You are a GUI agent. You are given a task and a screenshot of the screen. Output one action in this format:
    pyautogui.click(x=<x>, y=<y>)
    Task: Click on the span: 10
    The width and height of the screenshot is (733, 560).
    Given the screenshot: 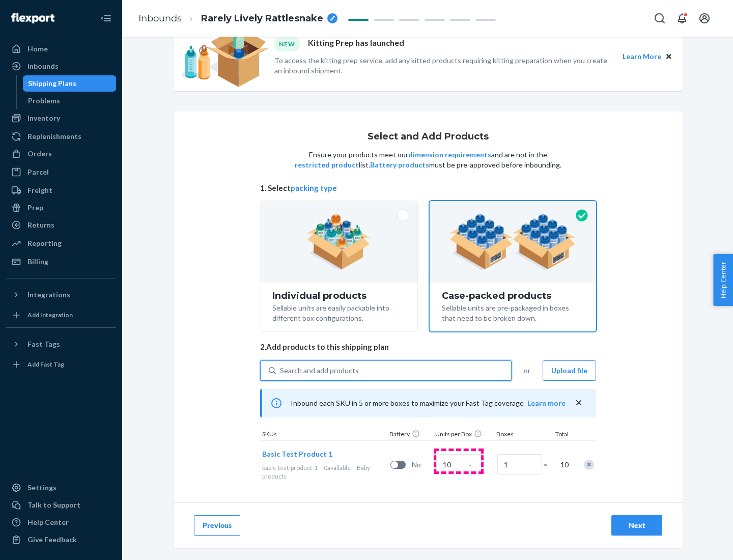 What is the action you would take?
    pyautogui.click(x=564, y=465)
    